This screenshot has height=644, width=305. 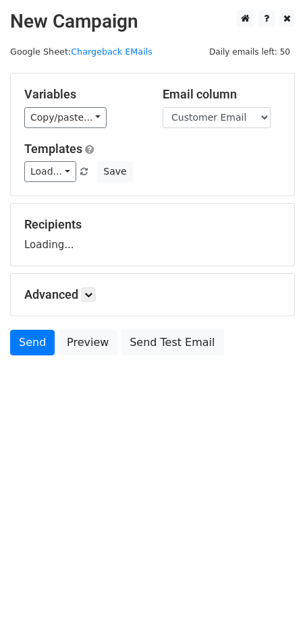 What do you see at coordinates (65, 117) in the screenshot?
I see `a: Copy/paste...` at bounding box center [65, 117].